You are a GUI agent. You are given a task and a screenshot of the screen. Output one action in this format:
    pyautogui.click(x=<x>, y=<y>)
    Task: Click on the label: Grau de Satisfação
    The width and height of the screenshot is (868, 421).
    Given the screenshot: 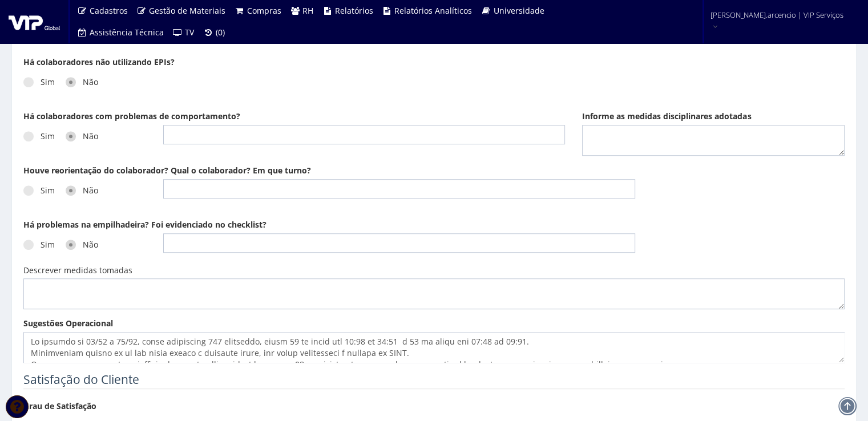 What is the action you would take?
    pyautogui.click(x=60, y=406)
    